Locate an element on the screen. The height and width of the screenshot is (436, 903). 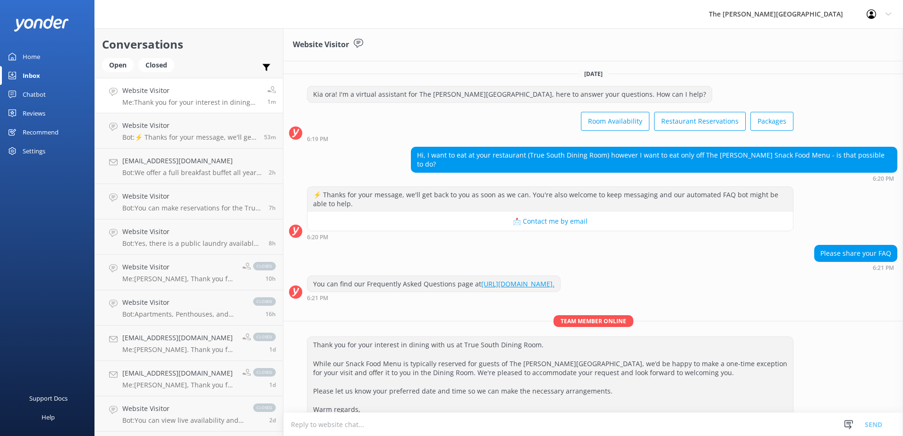
div: ⚡ Thanks for your message, we'll get back to you as soon as we can. You're also welcome to keep m... is located at coordinates (550, 199).